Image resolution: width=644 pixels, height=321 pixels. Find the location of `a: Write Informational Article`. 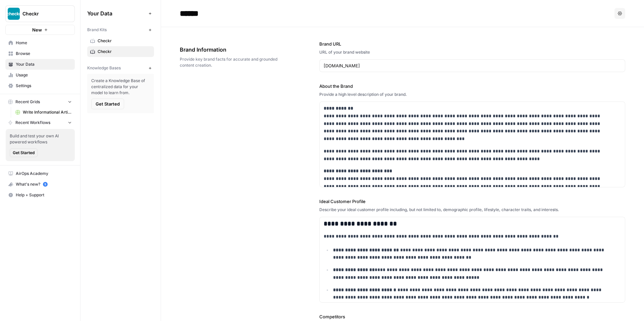

a: Write Informational Article is located at coordinates (43, 112).